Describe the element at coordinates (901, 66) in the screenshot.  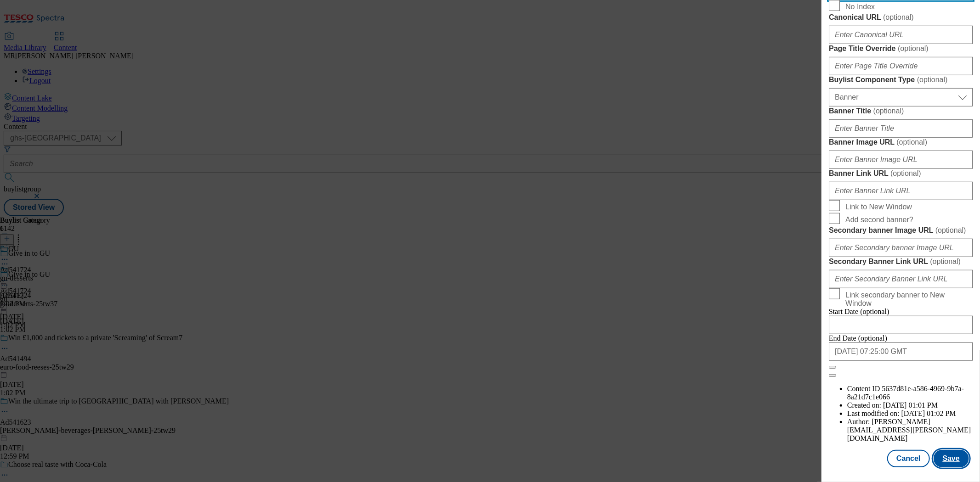
I see `input: Enter Page Title Override` at that location.